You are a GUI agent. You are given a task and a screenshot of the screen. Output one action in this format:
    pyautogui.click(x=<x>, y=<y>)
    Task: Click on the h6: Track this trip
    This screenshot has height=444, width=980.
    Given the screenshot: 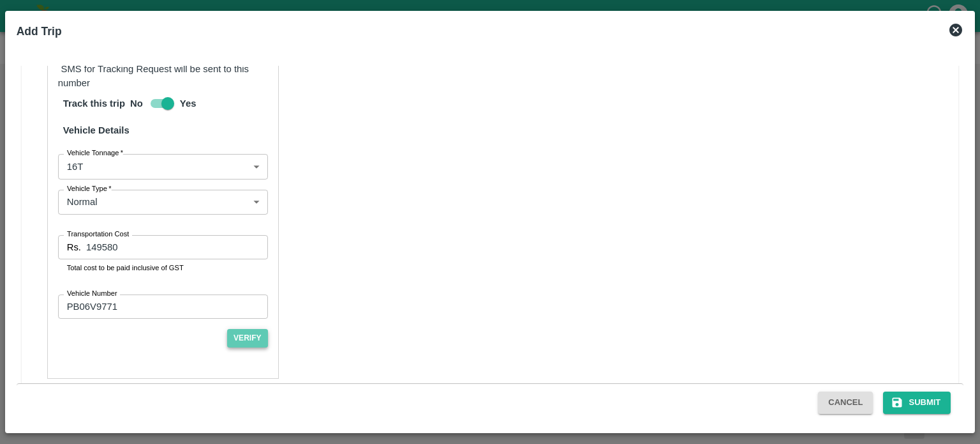 What is the action you would take?
    pyautogui.click(x=94, y=103)
    